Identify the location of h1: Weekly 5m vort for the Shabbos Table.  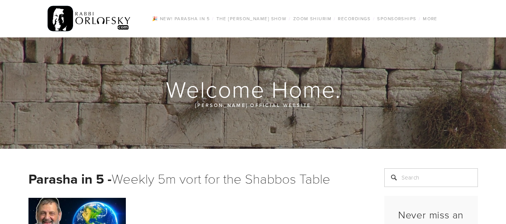
(197, 179).